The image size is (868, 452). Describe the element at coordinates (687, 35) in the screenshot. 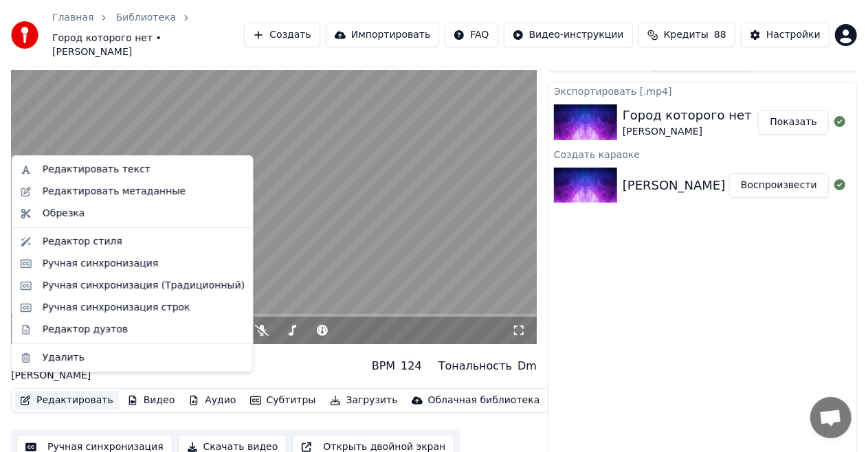

I see `button: Кредиты88` at that location.